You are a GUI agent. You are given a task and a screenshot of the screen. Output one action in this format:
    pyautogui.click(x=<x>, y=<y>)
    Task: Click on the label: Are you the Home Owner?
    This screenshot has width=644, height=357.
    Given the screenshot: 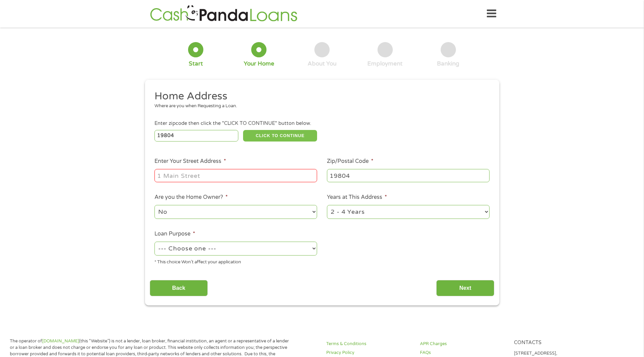 What is the action you would take?
    pyautogui.click(x=191, y=197)
    